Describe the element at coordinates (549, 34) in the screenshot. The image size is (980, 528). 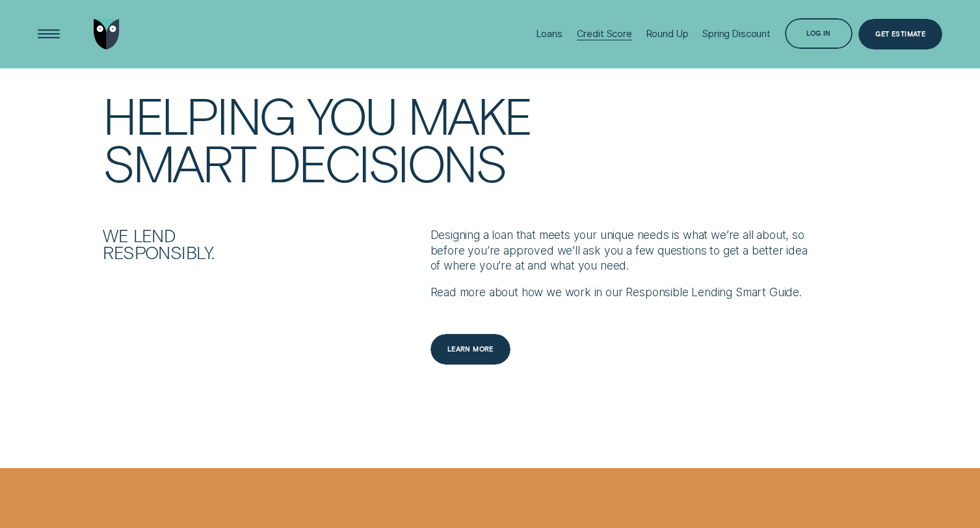
I see `div: Loans` at that location.